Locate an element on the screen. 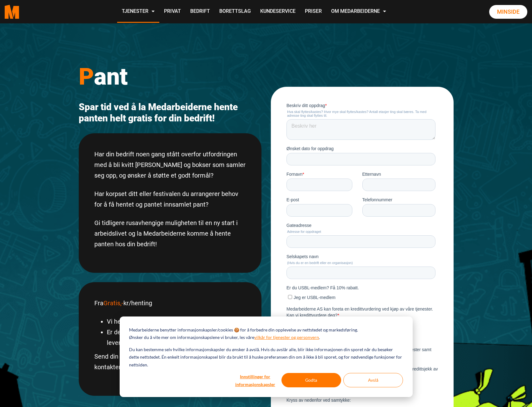 The height and width of the screenshot is (407, 532). a: vilkår for tjenester og personvern is located at coordinates (286, 338).